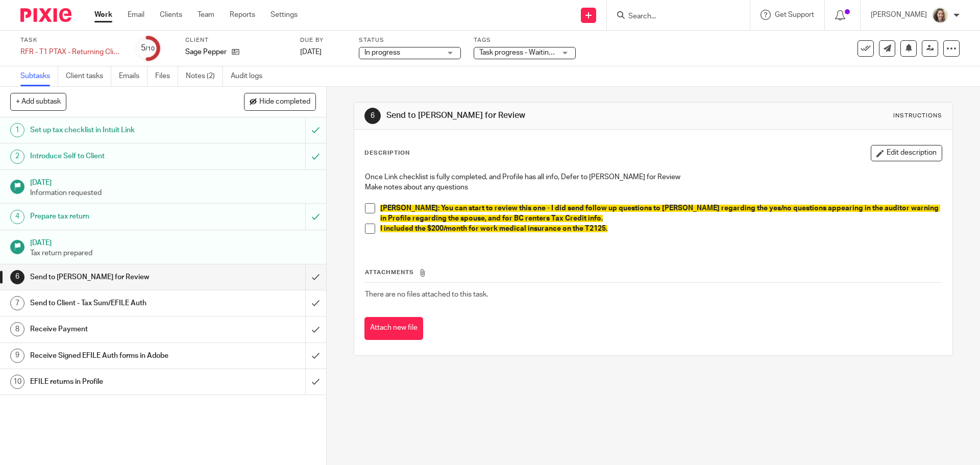 This screenshot has width=980, height=465. I want to click on span: There are no files attached to this task., so click(426, 294).